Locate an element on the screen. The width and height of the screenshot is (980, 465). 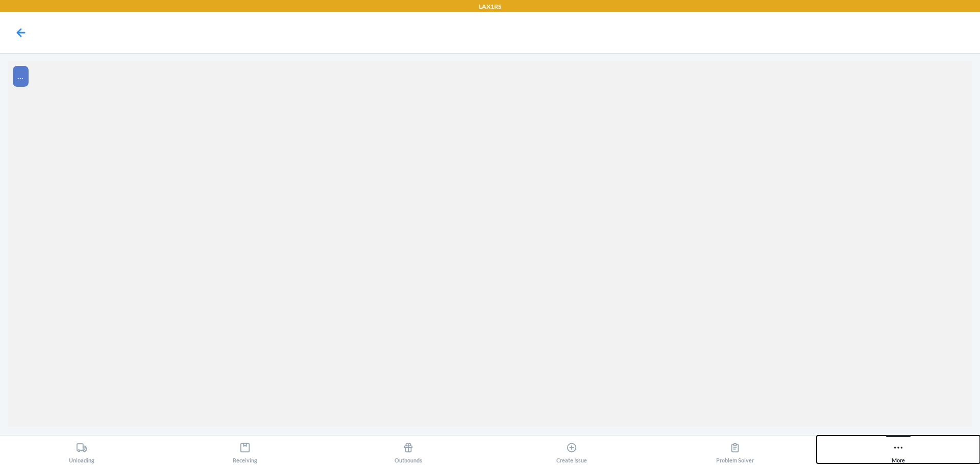
button: Problem Solver is located at coordinates (735, 449).